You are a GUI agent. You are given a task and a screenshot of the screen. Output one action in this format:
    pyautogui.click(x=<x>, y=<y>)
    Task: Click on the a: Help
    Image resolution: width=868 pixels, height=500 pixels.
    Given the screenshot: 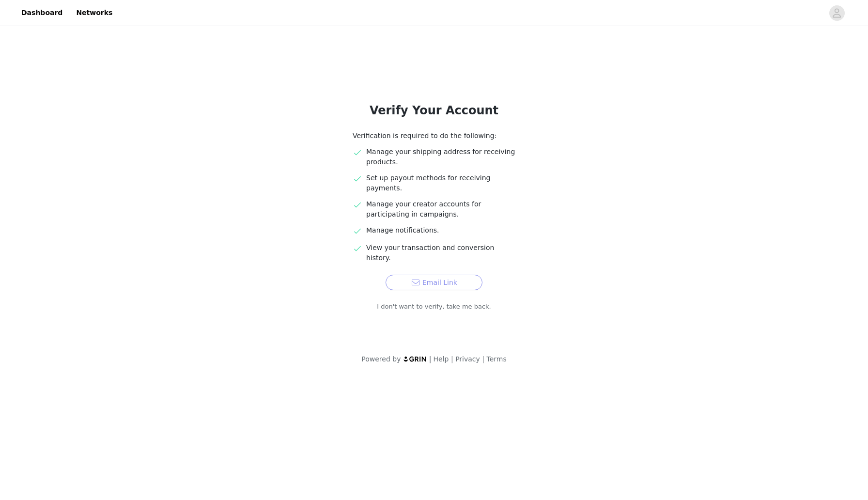 What is the action you would take?
    pyautogui.click(x=441, y=359)
    